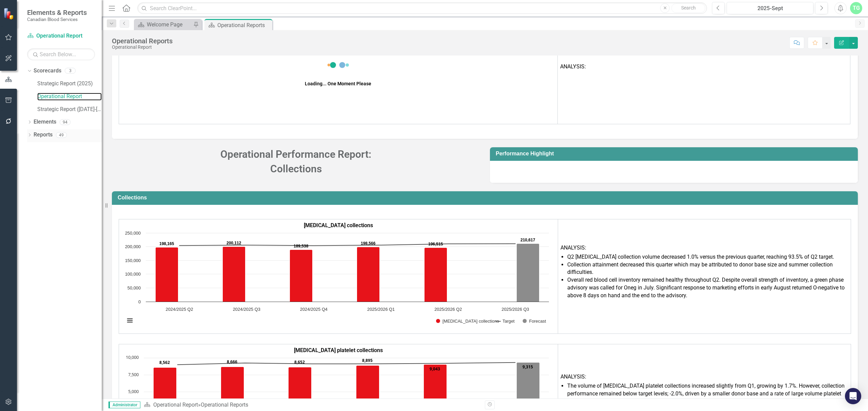 This screenshot has width=868, height=411. Describe the element at coordinates (133, 375) in the screenshot. I see `text: 7,500` at that location.